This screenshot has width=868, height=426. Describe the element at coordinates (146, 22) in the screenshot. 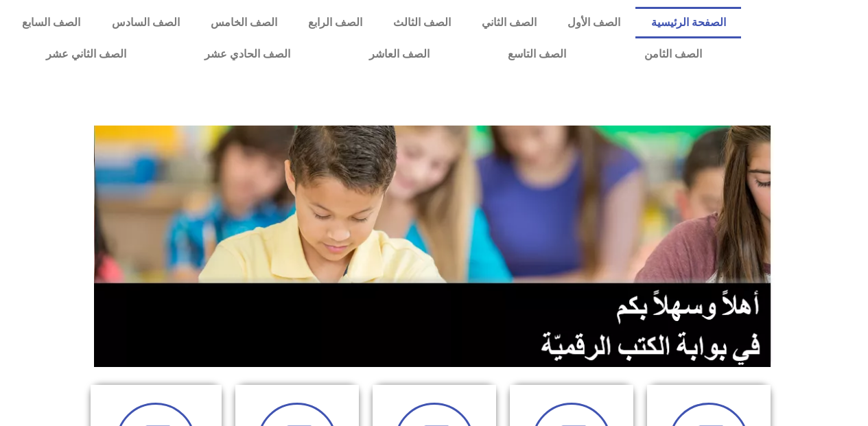

I see `a: الصف السادس` at that location.